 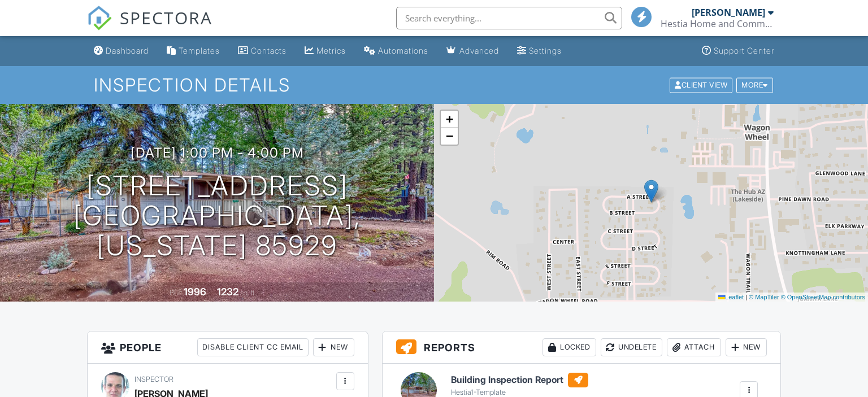 What do you see at coordinates (738, 51) in the screenshot?
I see `a: Support Center` at bounding box center [738, 51].